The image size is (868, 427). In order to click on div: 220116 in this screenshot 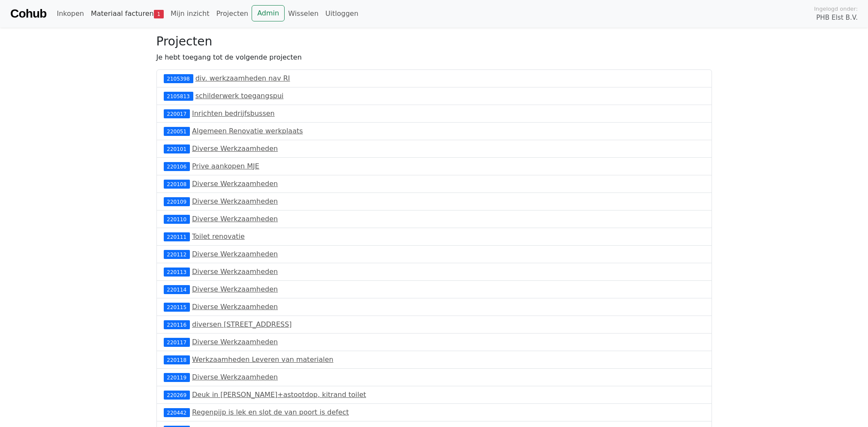, I will do `click(177, 324)`.